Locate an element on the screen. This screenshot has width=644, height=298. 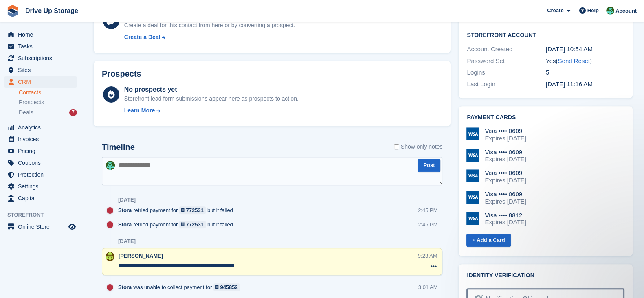
label: Show only notes is located at coordinates (419, 147).